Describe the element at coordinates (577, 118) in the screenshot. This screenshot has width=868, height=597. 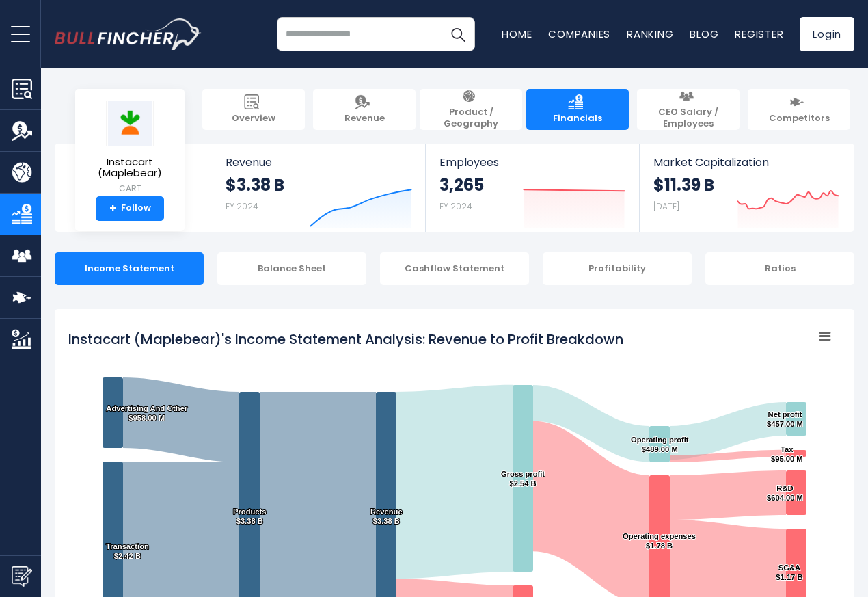
I see `span: Financials` at that location.